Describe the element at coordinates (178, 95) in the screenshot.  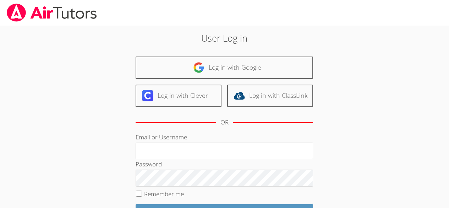
I see `a: Log in with Clever` at that location.